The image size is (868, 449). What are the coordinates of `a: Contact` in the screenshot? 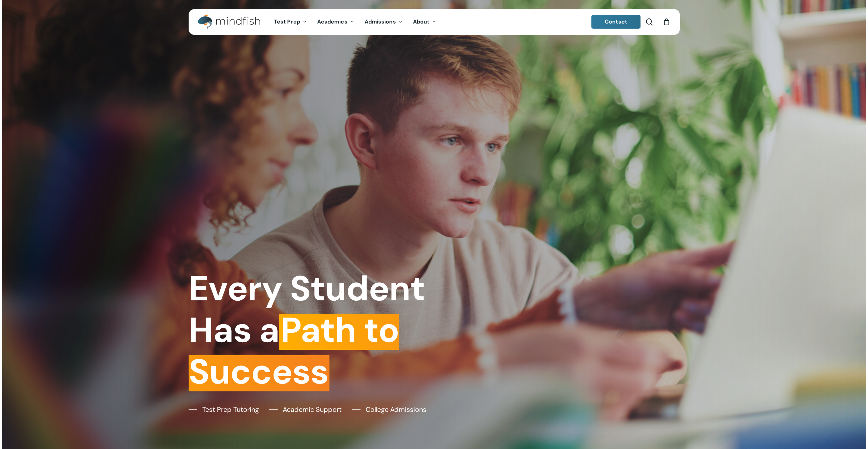 It's located at (616, 22).